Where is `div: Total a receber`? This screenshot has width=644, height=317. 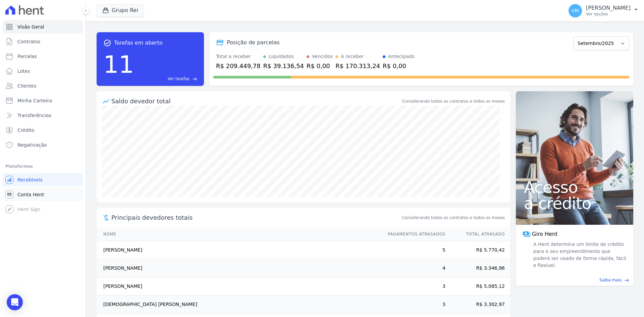 div: Total a receber is located at coordinates (238, 56).